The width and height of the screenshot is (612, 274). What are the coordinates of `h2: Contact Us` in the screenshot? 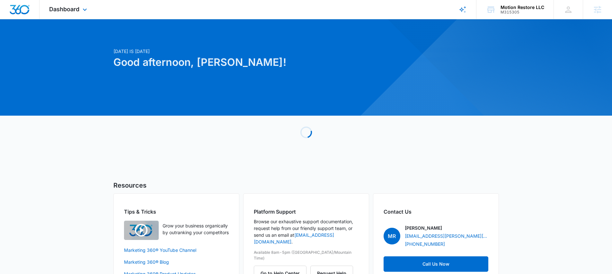 It's located at (436, 212).